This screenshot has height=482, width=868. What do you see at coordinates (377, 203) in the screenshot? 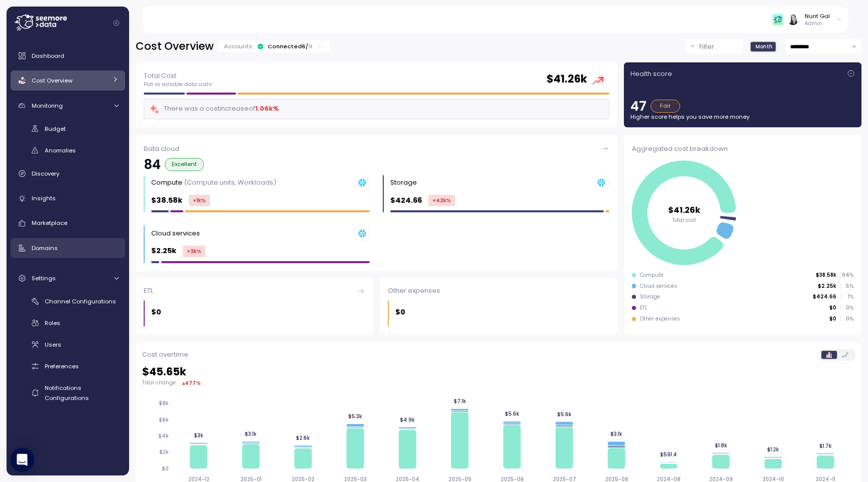
I see `a: Data cloud84ExcellentCompute (Compute units, Workloads)$38.58k+1k%Storage $424.66+42k%Cloud servi...` at bounding box center [377, 203].